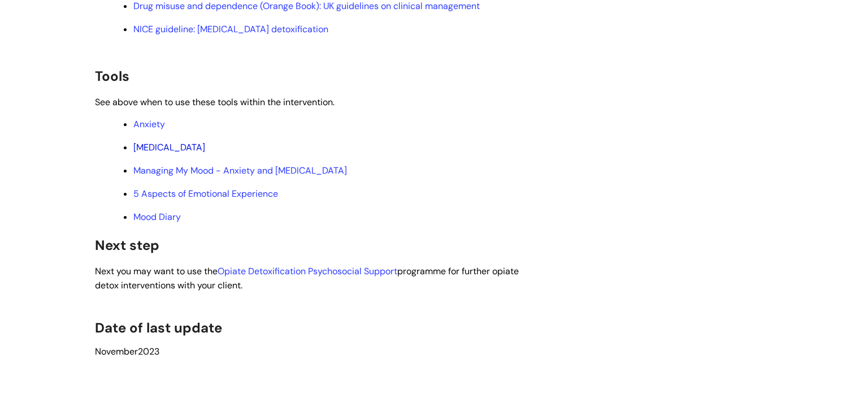 This screenshot has width=868, height=393. Describe the element at coordinates (112, 76) in the screenshot. I see `span: Tools` at that location.